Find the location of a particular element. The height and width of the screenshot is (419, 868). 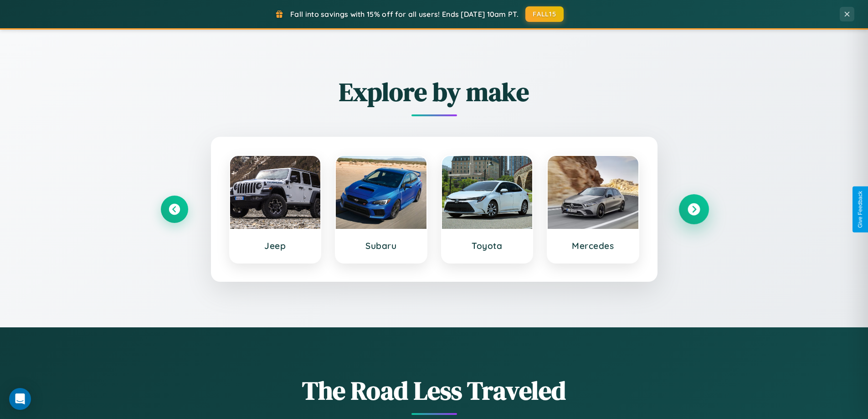

h3: Toyota is located at coordinates (487, 245).